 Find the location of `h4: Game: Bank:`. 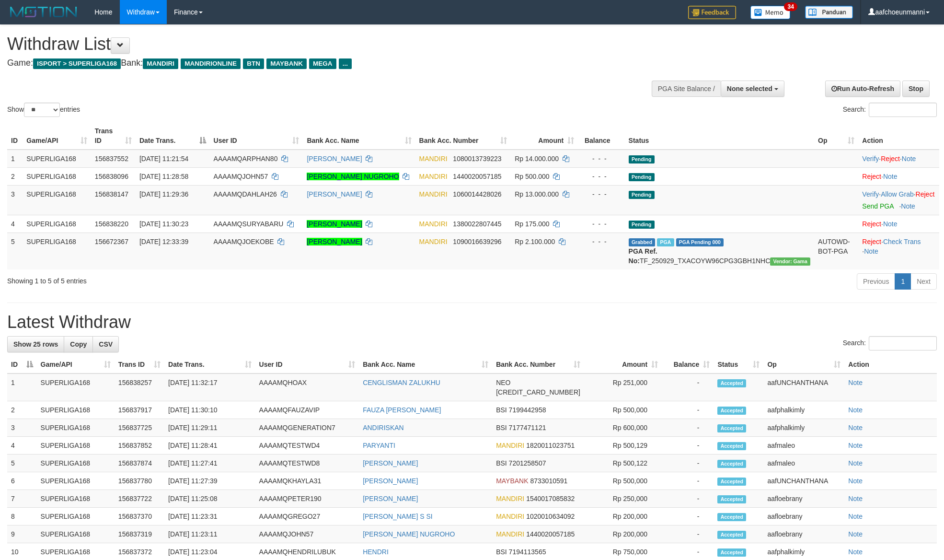

h4: Game: Bank: is located at coordinates (314, 63).